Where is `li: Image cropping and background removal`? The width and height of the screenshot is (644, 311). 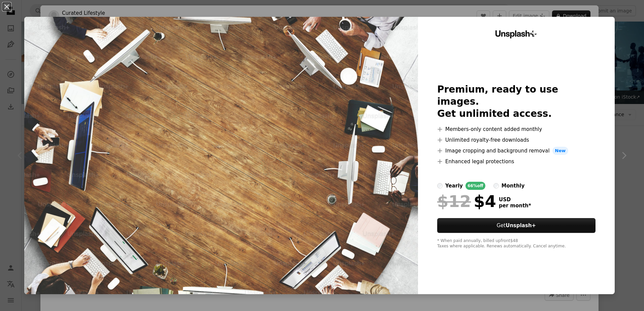
li: Image cropping and background removal is located at coordinates (517, 151).